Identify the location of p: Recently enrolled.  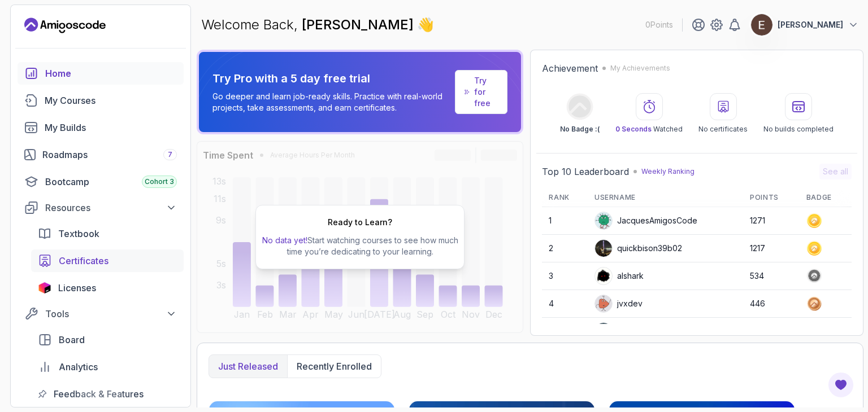
(334, 367).